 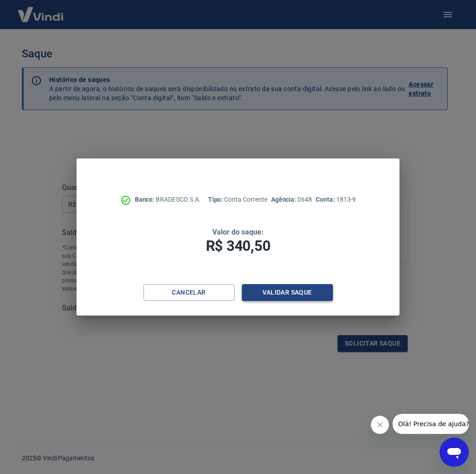 What do you see at coordinates (41, 10) in the screenshot?
I see `span: Olá! Precisa de ajuda?` at bounding box center [41, 10].